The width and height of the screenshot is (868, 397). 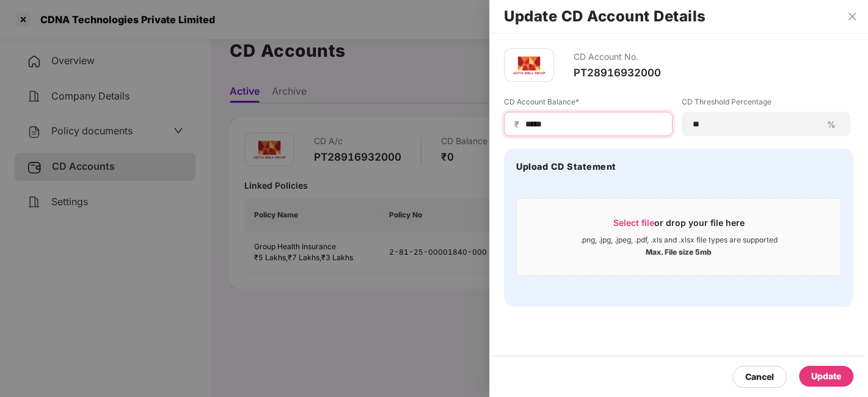 I want to click on span: Select file, so click(x=633, y=223).